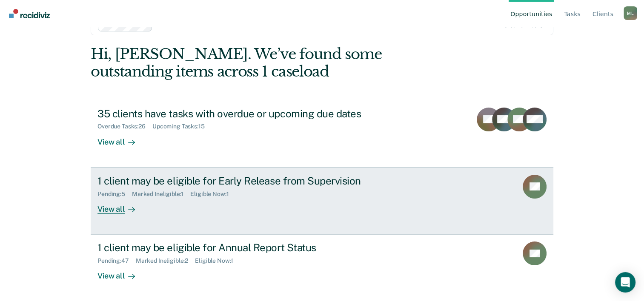  Describe the element at coordinates (182, 126) in the screenshot. I see `div: Upcoming Tasks : 15` at that location.